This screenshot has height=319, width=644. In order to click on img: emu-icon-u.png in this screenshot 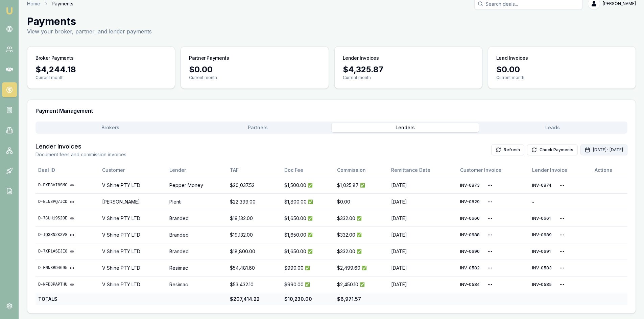, I will do `click(10, 11)`.